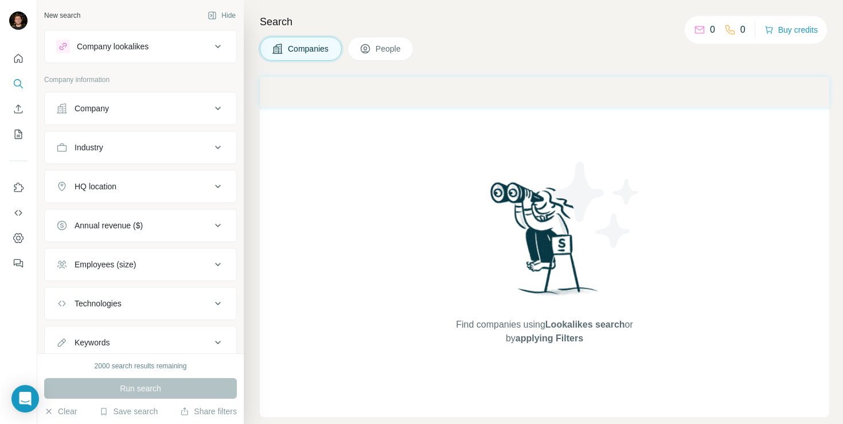  What do you see at coordinates (141, 304) in the screenshot?
I see `button: Technologies` at bounding box center [141, 304].